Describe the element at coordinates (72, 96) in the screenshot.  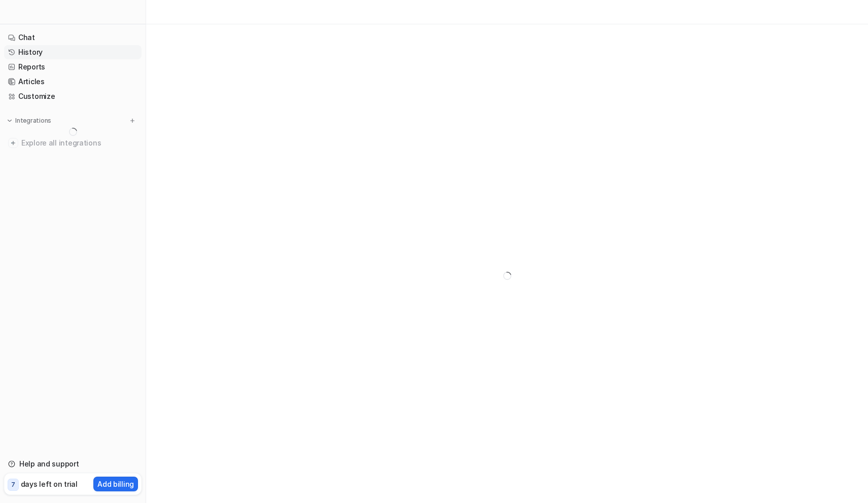
I see `a: Customize` at that location.